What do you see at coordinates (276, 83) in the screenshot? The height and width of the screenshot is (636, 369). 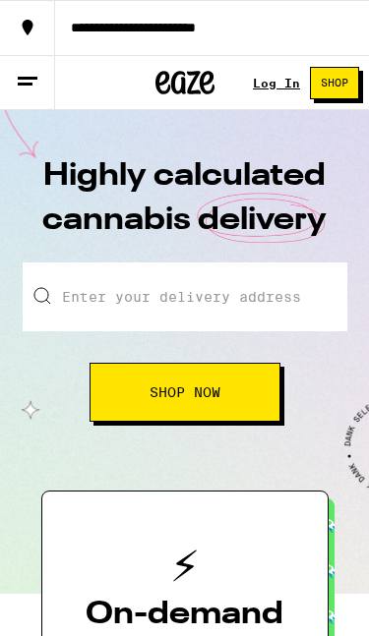 I see `a: Log In` at bounding box center [276, 83].